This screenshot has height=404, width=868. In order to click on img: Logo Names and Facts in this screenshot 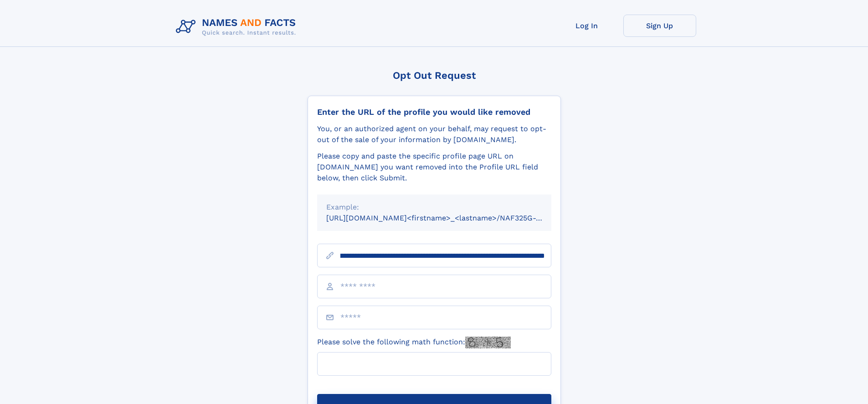, I will do `click(238, 27)`.